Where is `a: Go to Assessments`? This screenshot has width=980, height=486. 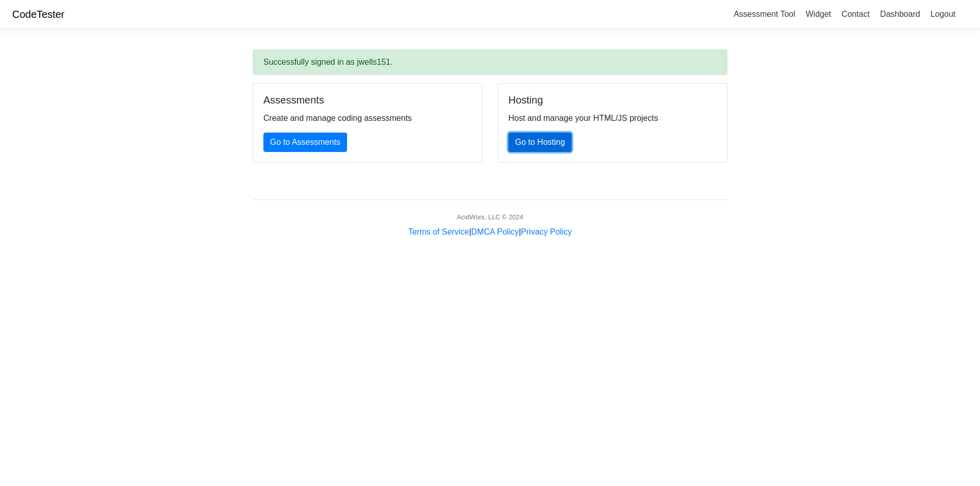
a: Go to Assessments is located at coordinates (305, 143).